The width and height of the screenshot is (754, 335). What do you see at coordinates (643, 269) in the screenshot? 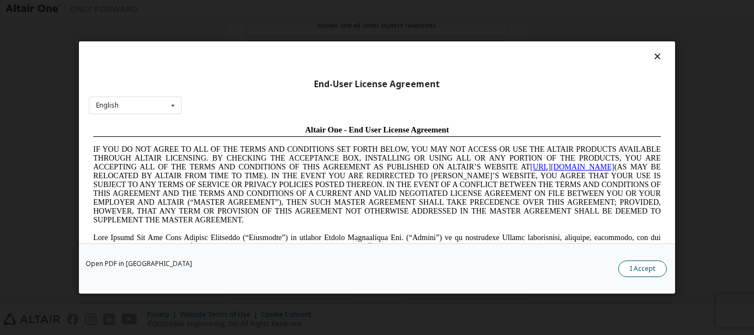
I see `button: I Accept` at bounding box center [643, 269].